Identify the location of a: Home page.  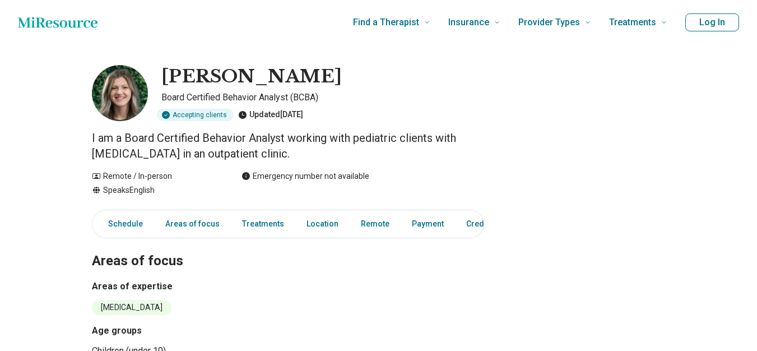
(58, 22).